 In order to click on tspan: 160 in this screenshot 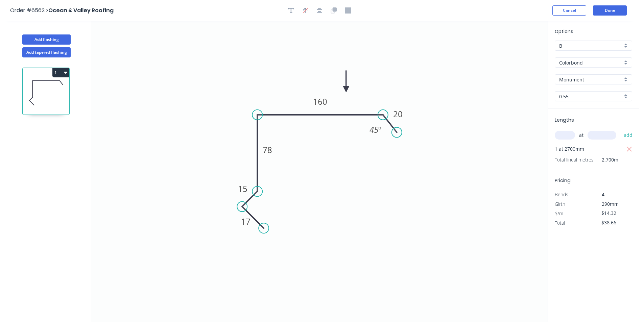, I will do `click(321, 101)`.